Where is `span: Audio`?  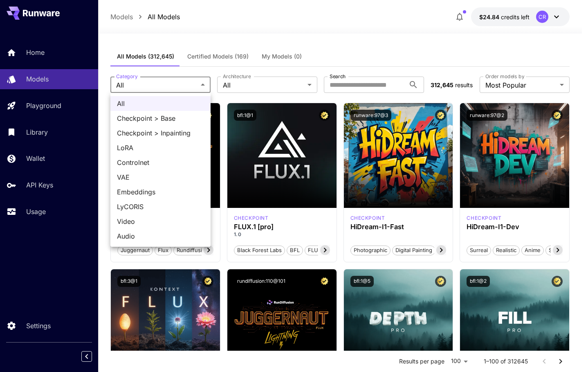 span: Audio is located at coordinates (160, 236).